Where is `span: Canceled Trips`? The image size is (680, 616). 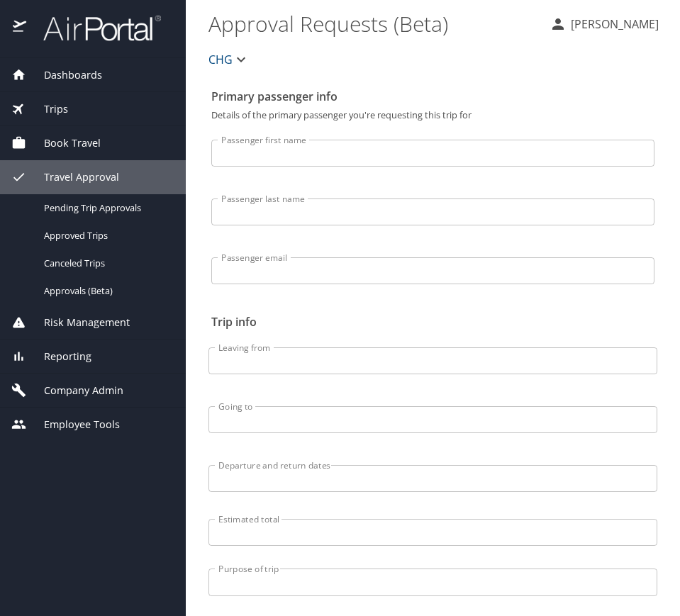
span: Canceled Trips is located at coordinates (106, 263).